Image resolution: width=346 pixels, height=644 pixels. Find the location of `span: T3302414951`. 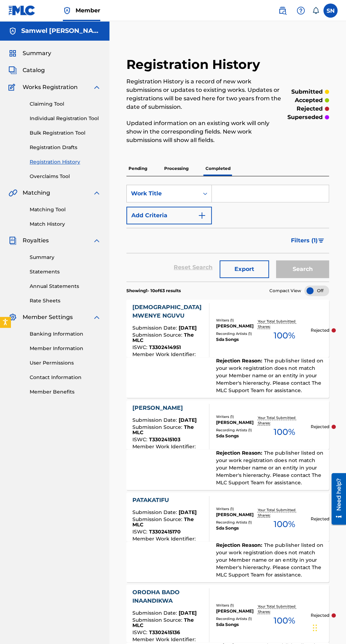

span: T3302414951 is located at coordinates (165, 347).